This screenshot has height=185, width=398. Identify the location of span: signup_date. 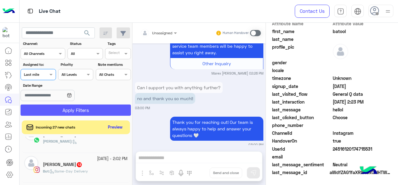
(302, 86).